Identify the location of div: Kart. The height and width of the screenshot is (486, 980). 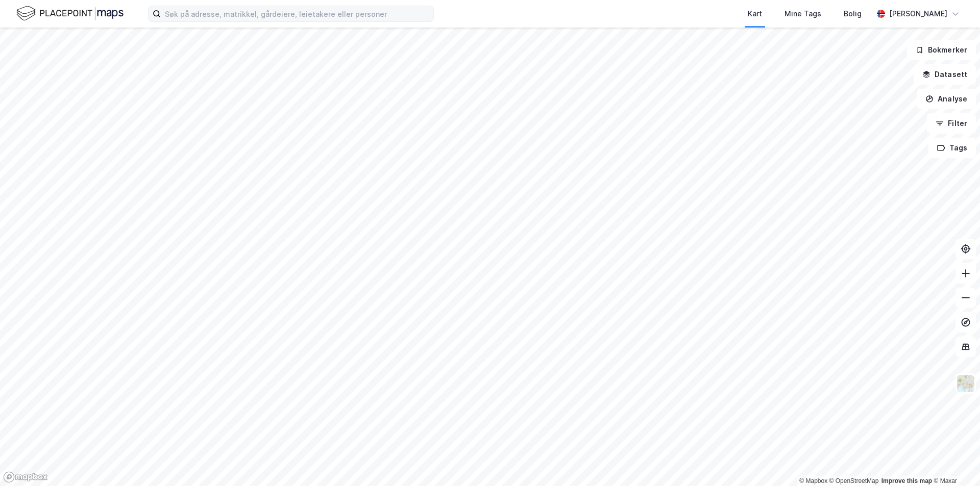
(755, 14).